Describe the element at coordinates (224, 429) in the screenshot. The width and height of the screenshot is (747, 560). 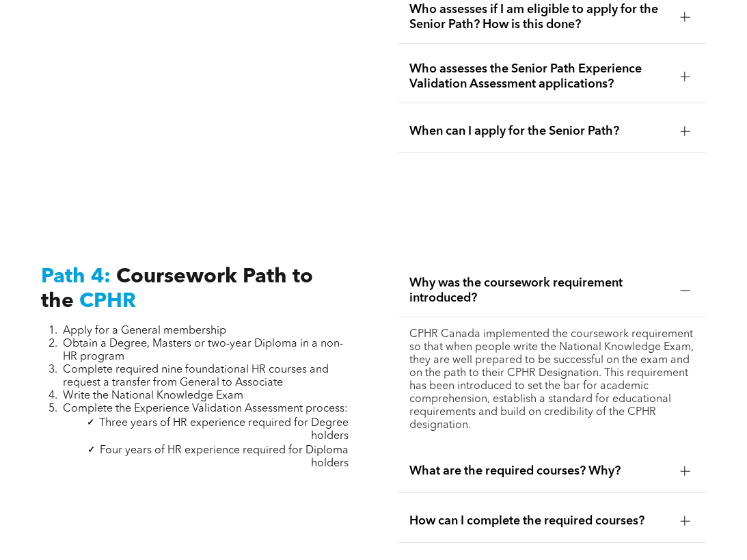
I see `span: Three years of HR experience required for Degree holders` at that location.